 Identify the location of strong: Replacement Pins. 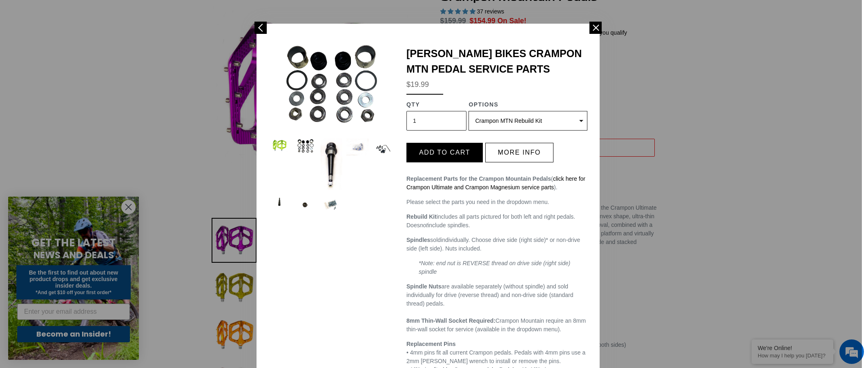
(431, 343).